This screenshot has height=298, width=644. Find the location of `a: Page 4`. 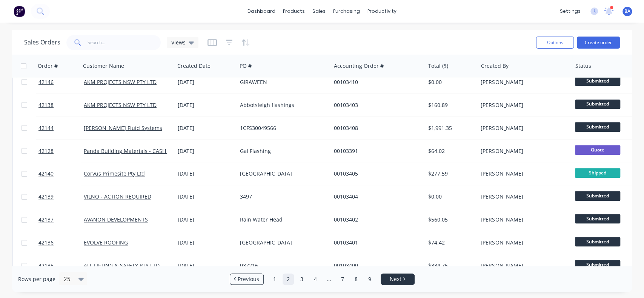

a: Page 4 is located at coordinates (316, 279).